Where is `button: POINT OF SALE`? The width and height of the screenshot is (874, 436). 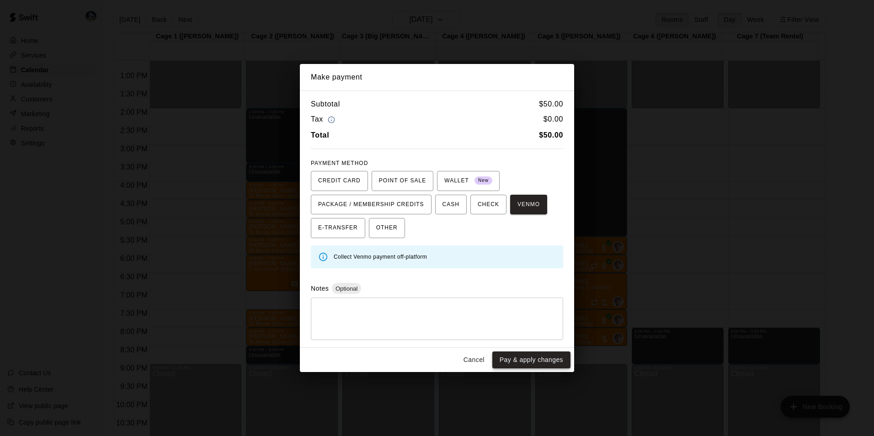 button: POINT OF SALE is located at coordinates (402, 181).